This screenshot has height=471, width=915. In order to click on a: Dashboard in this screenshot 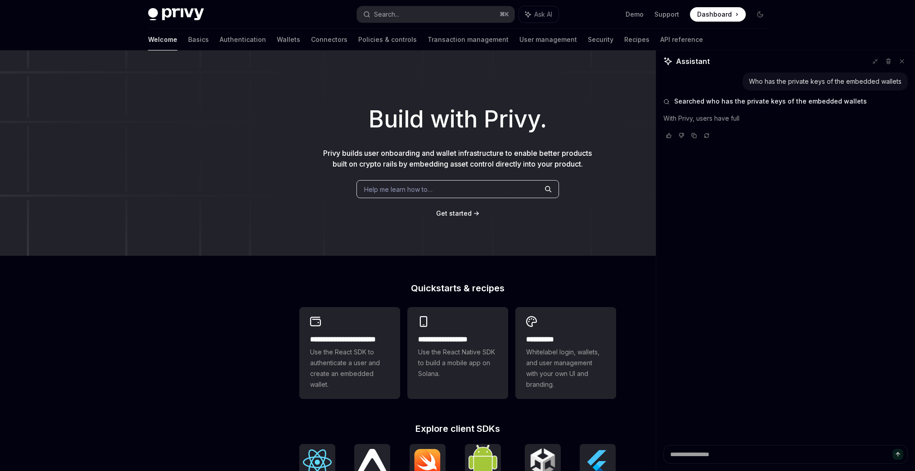, I will do `click(718, 14)`.